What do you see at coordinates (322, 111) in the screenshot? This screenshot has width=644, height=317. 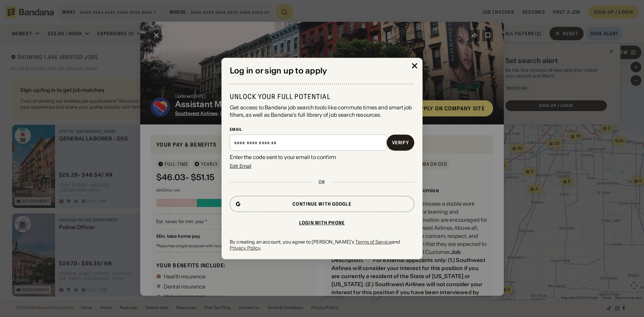 I see `div: Get access to Bandana job search tools like commute times and smart job filters, as well as Banda...` at bounding box center [322, 111].